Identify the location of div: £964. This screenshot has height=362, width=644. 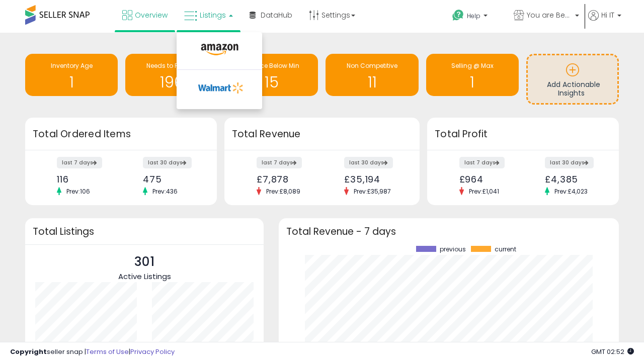
(487, 179).